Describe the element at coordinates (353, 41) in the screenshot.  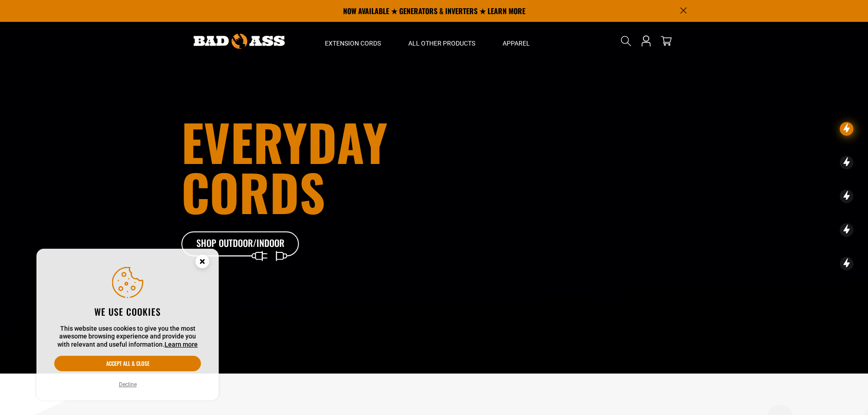
I see `summary: Extension Cords` at that location.